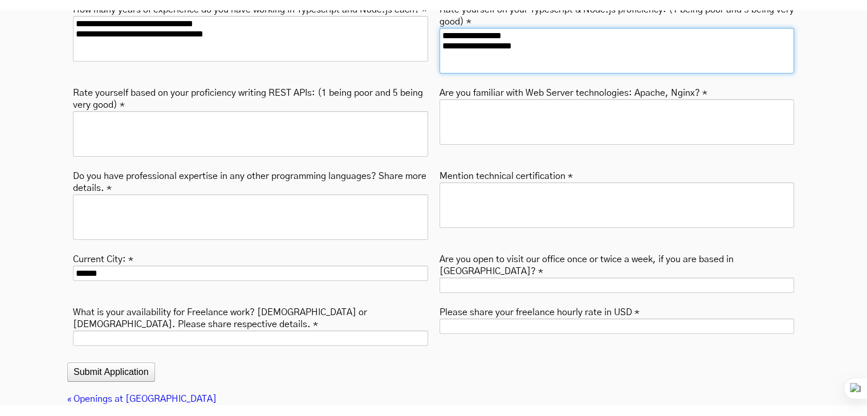 The height and width of the screenshot is (416, 867). Describe the element at coordinates (574, 92) in the screenshot. I see `label: Are you familiar with Web Server technologies: Apache, Nginx? *` at that location.